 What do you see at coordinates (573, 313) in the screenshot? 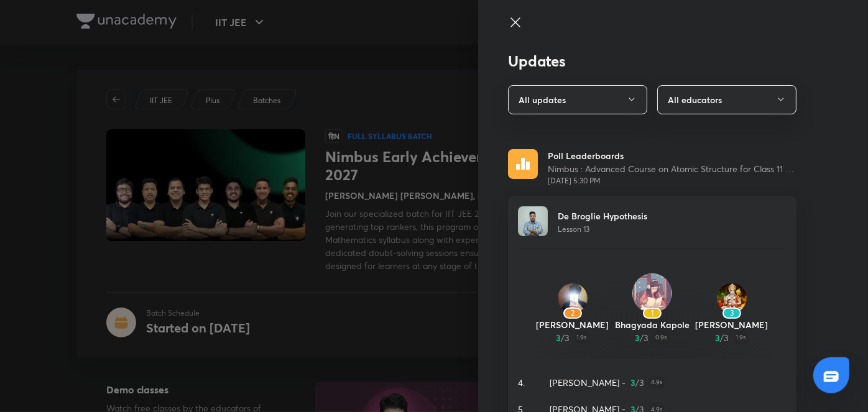
I see `div: 2` at bounding box center [573, 313].